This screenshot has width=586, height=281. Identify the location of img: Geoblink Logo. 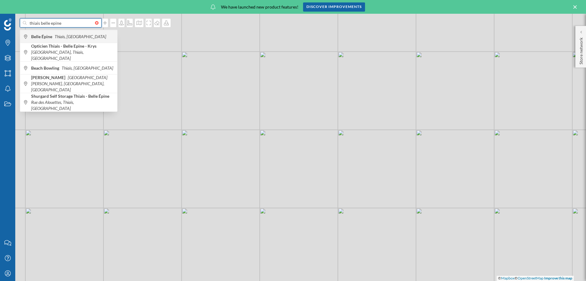
(8, 24).